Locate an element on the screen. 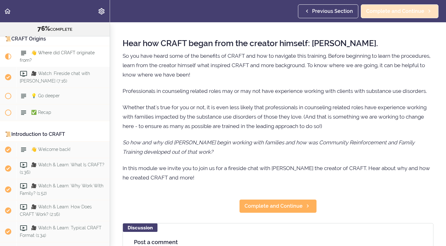 The width and height of the screenshot is (446, 246). span: ✅ Recap is located at coordinates (41, 113).